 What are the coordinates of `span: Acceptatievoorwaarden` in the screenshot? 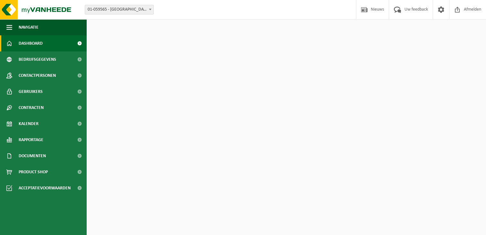 It's located at (45, 188).